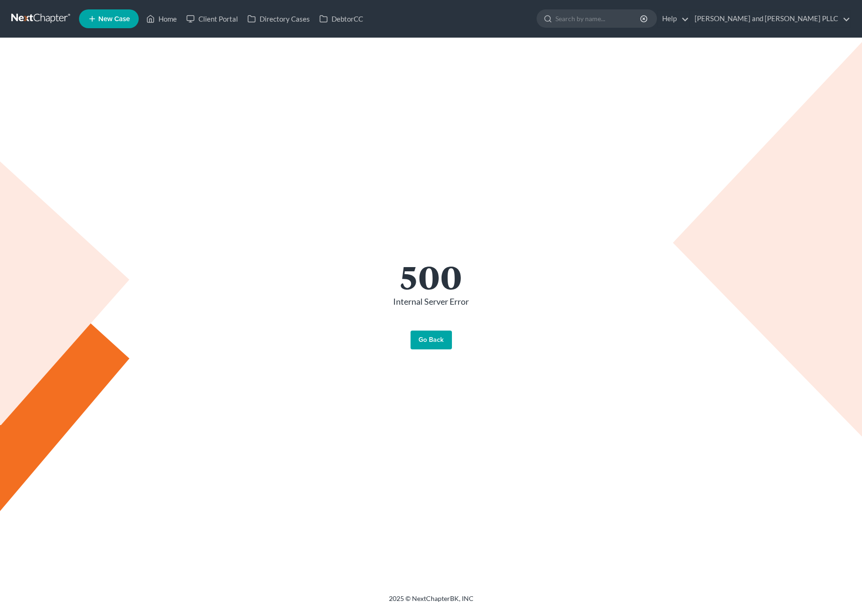 This screenshot has width=862, height=616. Describe the element at coordinates (431, 602) in the screenshot. I see `div: 2025 © NextChapterBK, INC` at that location.